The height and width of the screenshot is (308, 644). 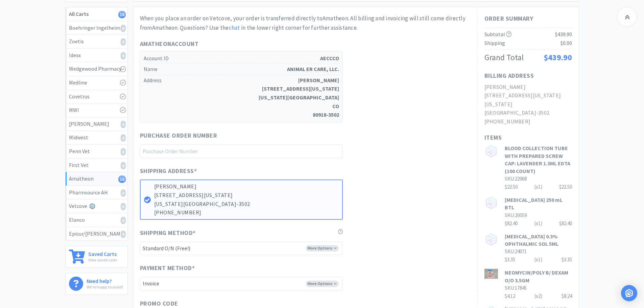 I want to click on span: Shipping Method *, so click(x=168, y=233).